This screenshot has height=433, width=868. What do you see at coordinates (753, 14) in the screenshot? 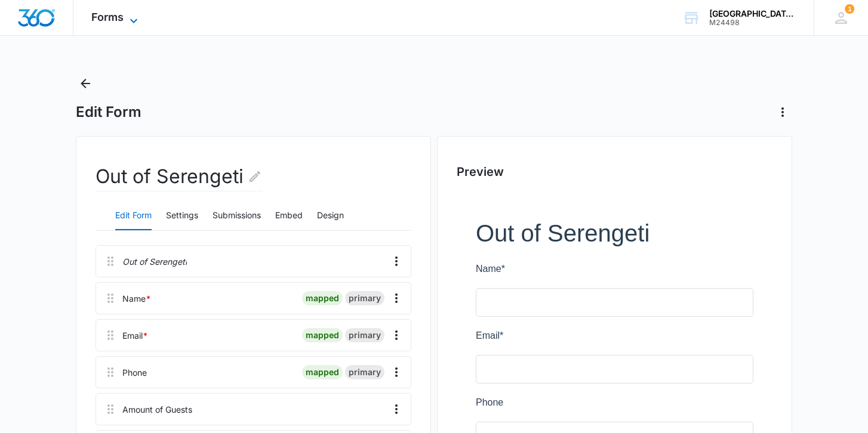
I see `div: account name` at bounding box center [753, 14].